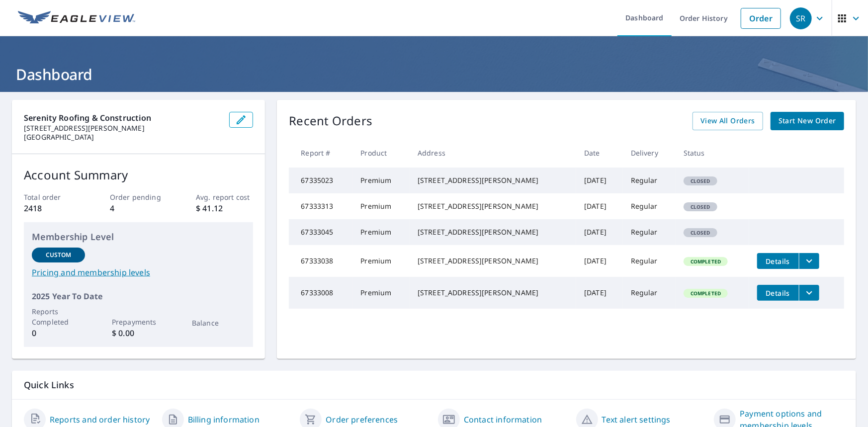 The width and height of the screenshot is (868, 427). Describe the element at coordinates (321, 152) in the screenshot. I see `th: Report #` at that location.